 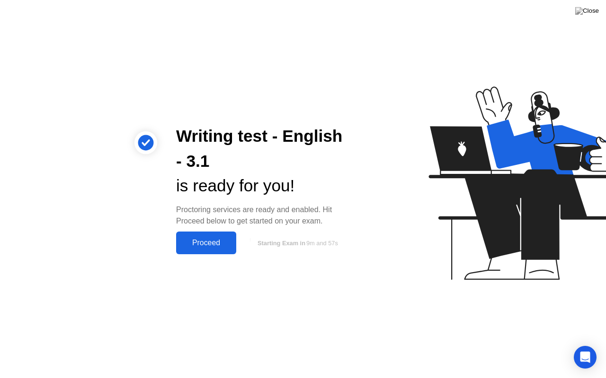 What do you see at coordinates (296, 243) in the screenshot?
I see `button: Starting Exam in9m and 57s` at bounding box center [296, 243].